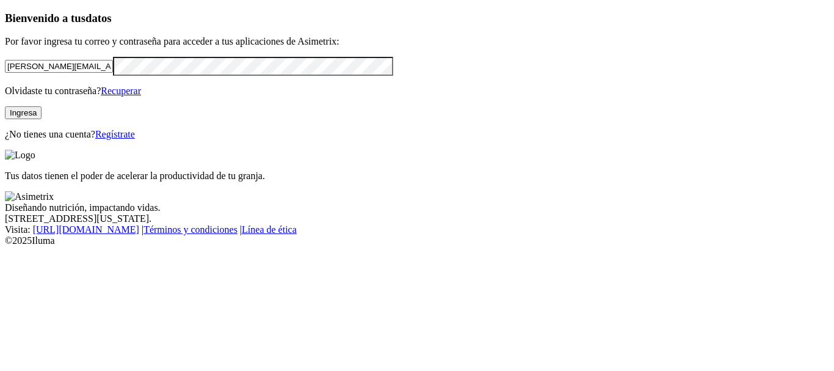  I want to click on p: ¿No tienes una cuenta?, so click(417, 134).